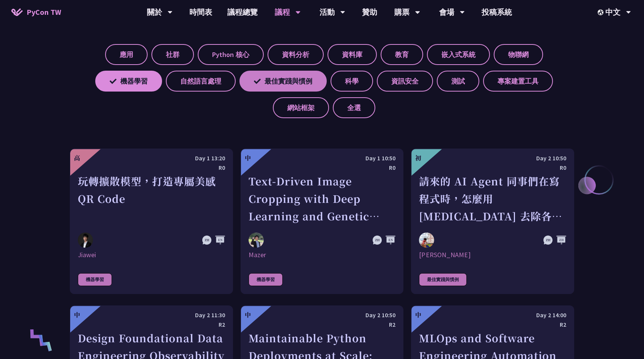 The image size is (644, 359). What do you see at coordinates (602, 12) in the screenshot?
I see `img: Locale Icon` at bounding box center [602, 12].